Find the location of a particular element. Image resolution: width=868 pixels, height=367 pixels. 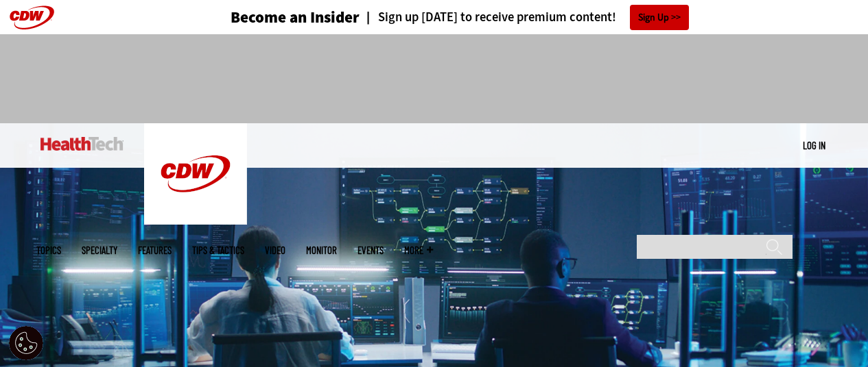

a: Log in is located at coordinates (813, 146).